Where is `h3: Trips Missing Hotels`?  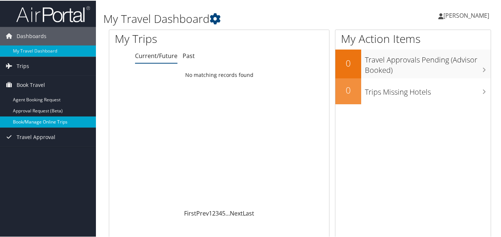
h3: Trips Missing Hotels is located at coordinates (428, 89).